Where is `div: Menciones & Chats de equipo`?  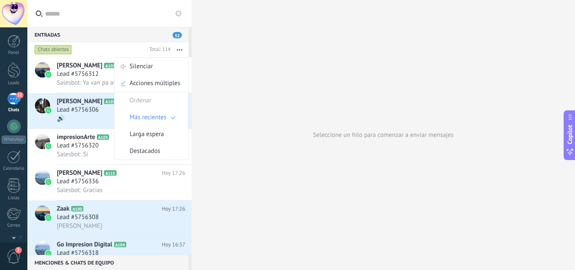
div: Menciones & Chats de equipo is located at coordinates (108, 262).